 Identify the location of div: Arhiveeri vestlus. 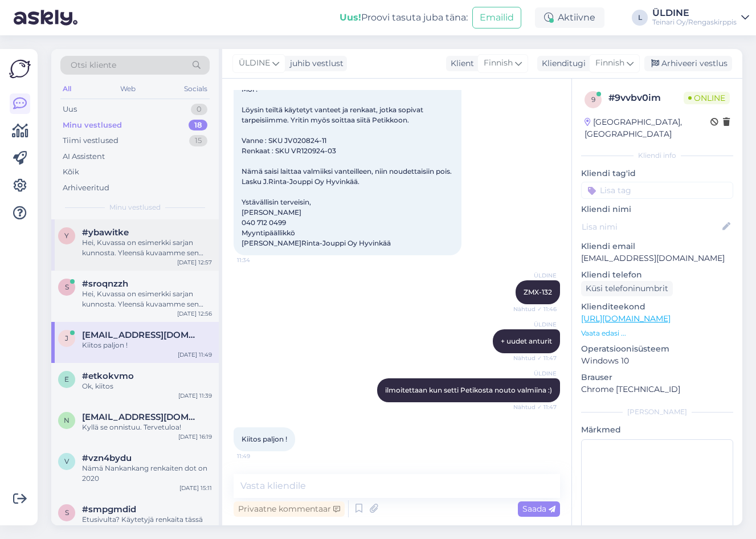
(688, 63).